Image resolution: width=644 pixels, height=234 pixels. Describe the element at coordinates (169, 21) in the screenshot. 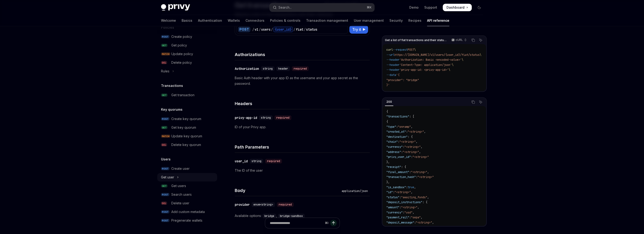

I see `a: Welcome` at that location.